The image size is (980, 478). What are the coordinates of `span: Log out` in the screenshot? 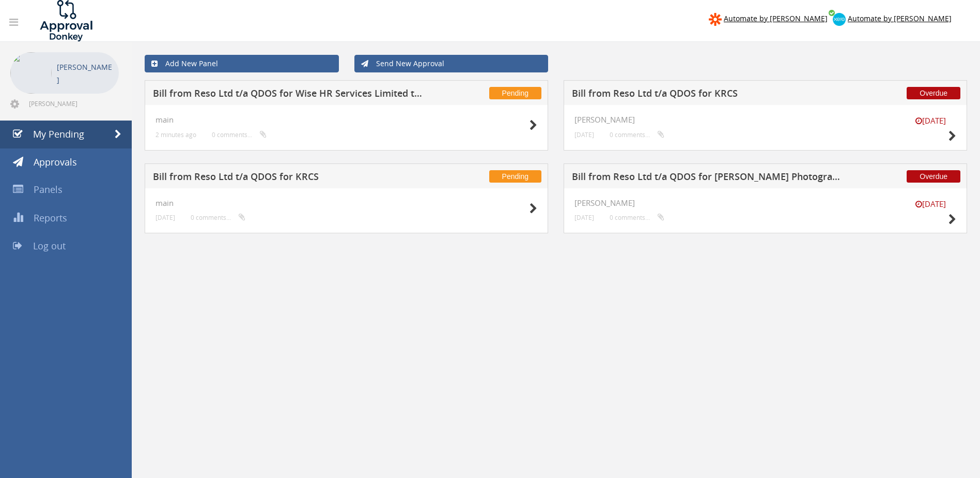 It's located at (49, 246).